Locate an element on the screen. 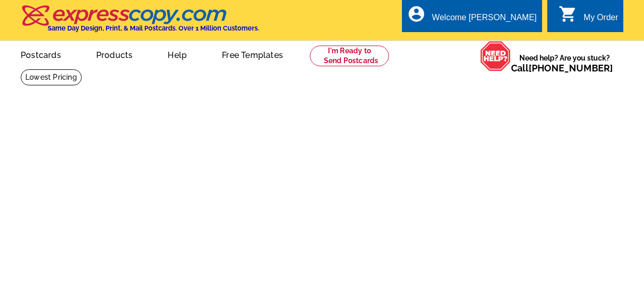 This screenshot has height=295, width=644. a: Postcards is located at coordinates (41, 54).